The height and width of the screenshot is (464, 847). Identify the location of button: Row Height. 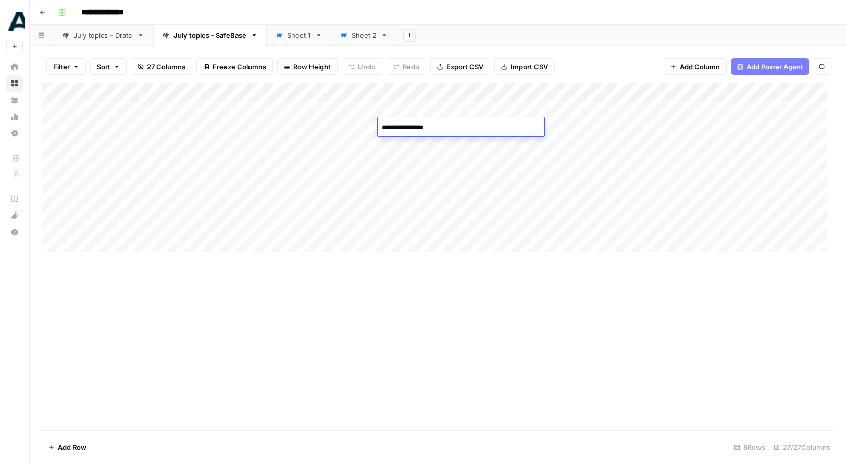
(307, 67).